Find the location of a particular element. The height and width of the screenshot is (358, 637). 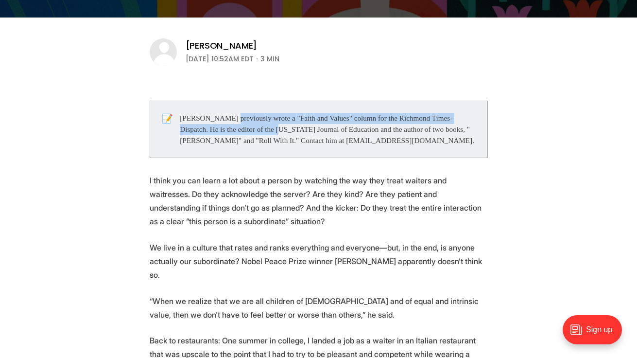

p: I think you can learn a lot about a person by watching the way they treat waiters and waitresses.... is located at coordinates (319, 201).